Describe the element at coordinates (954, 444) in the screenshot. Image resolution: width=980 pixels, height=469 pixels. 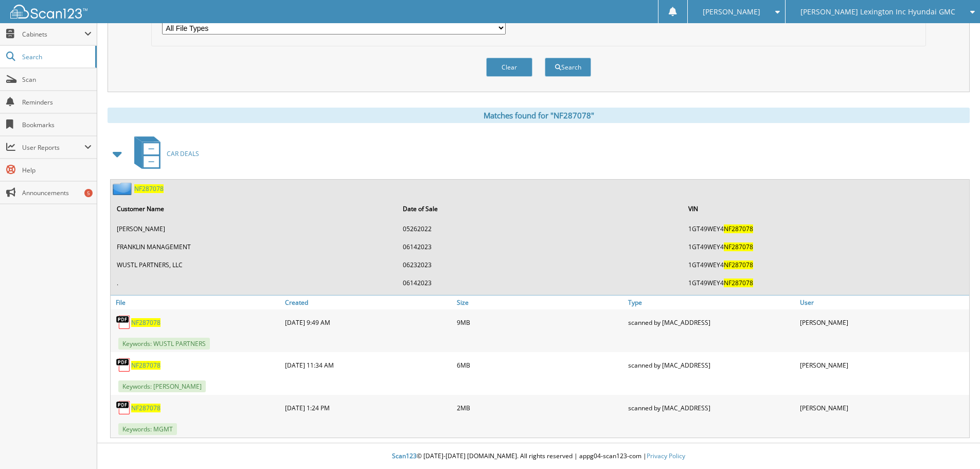
I see `div: Chat Widget` at that location.